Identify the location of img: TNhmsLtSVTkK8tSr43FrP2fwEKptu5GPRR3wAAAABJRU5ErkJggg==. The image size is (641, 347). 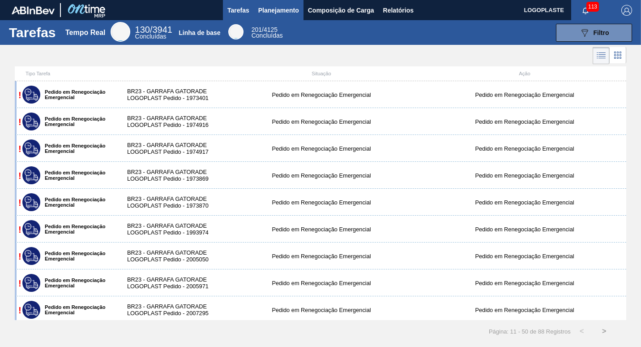
(33, 10).